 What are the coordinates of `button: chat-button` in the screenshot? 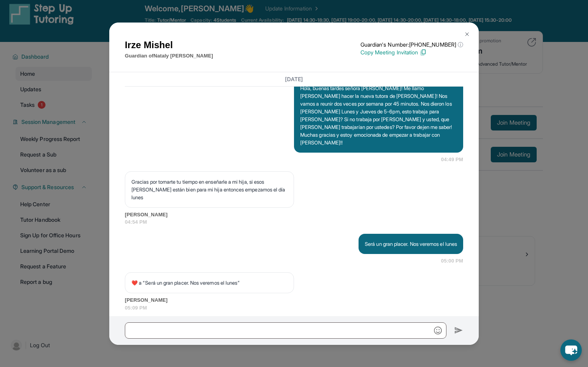 It's located at (571, 350).